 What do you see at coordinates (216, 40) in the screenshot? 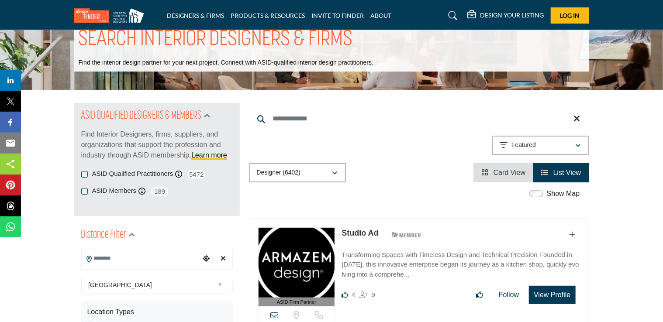
I see `h1: SEARCH INTERIOR DESIGNERS & FIRMS` at bounding box center [216, 40].